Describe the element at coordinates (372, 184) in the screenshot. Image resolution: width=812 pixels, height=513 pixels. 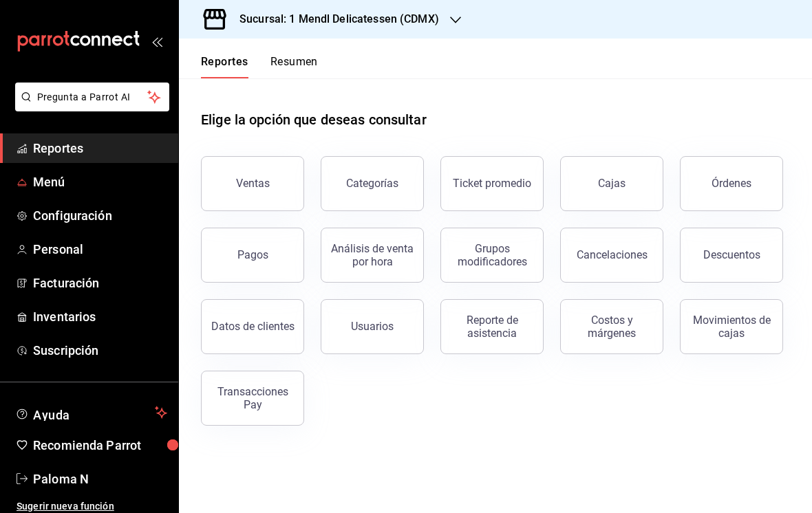
I see `button: Categorías` at that location.